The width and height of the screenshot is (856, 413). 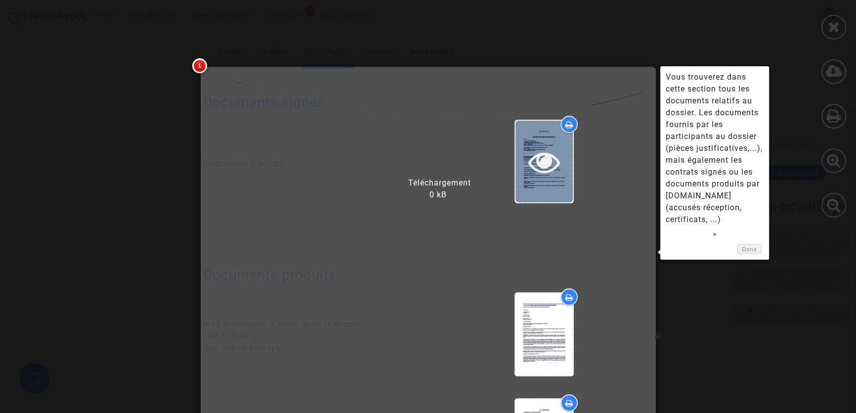 What do you see at coordinates (200, 66) in the screenshot?
I see `span: 1` at bounding box center [200, 66].